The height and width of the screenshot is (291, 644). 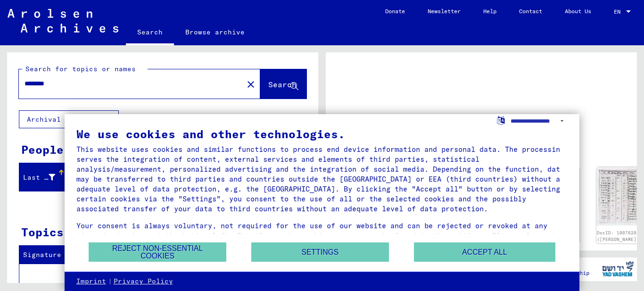 I want to click on a: Imprint, so click(x=91, y=282).